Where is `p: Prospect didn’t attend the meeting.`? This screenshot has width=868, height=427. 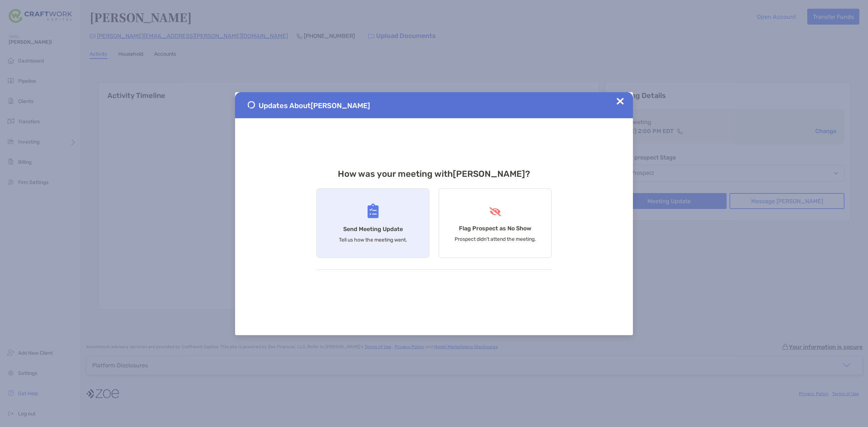 p: Prospect didn’t attend the meeting. is located at coordinates (495, 239).